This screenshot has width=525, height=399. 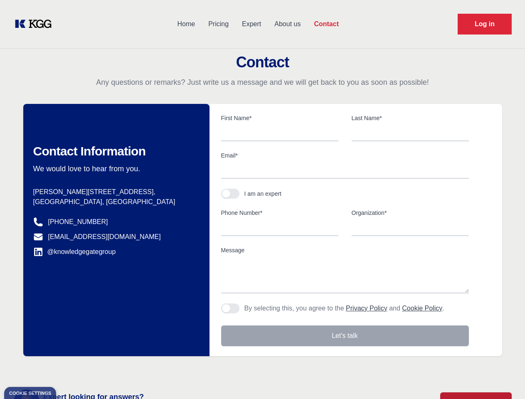 I want to click on h2: Contact, so click(x=262, y=62).